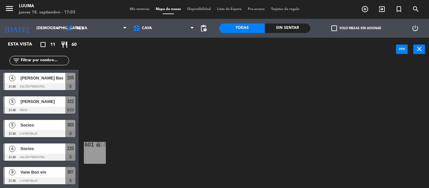 This screenshot has height=188, width=429. What do you see at coordinates (199, 9) in the screenshot?
I see `span: Disponibilidad` at bounding box center [199, 9].